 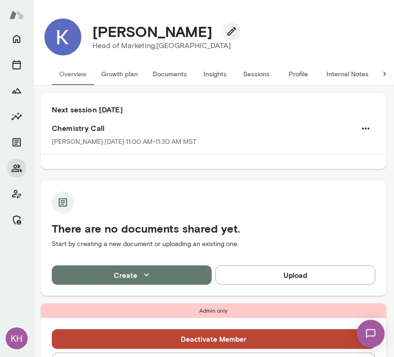 I want to click on img: Mento, so click(x=17, y=15).